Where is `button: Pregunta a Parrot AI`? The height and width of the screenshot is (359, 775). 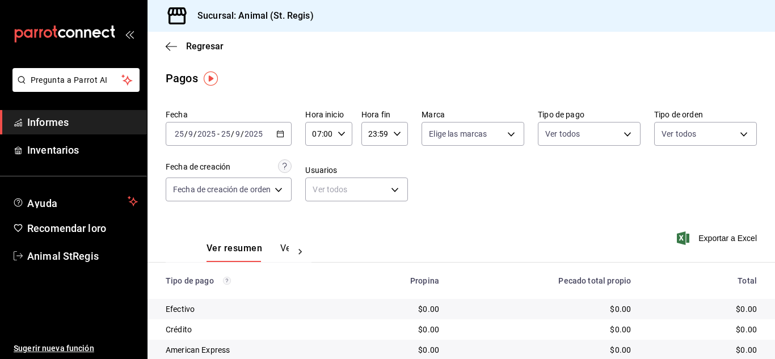
button: Pregunta a Parrot AI is located at coordinates (76, 80).